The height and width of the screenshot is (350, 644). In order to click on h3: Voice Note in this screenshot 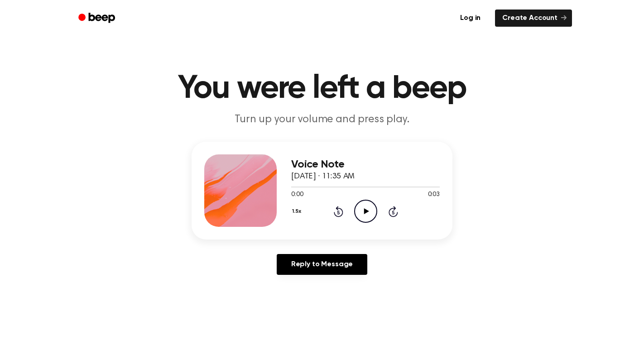, I will do `click(365, 165)`.